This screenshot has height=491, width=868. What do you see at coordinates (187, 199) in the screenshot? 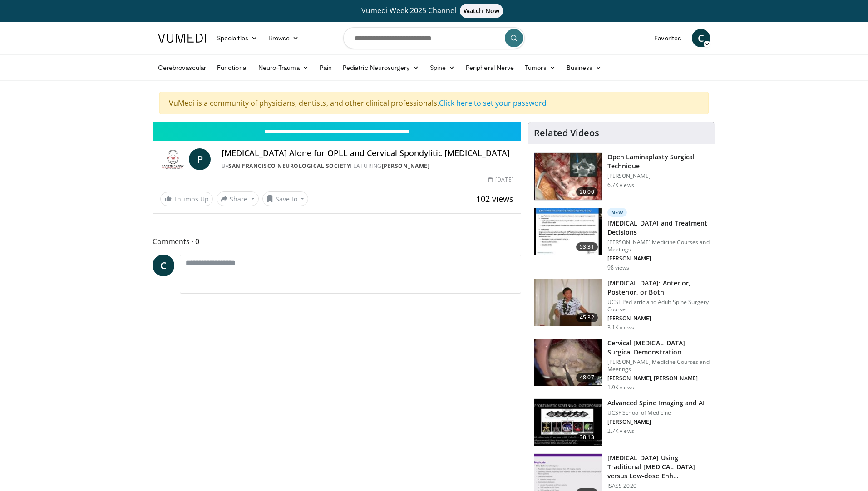
I see `a: Thumbs Up` at bounding box center [187, 199].